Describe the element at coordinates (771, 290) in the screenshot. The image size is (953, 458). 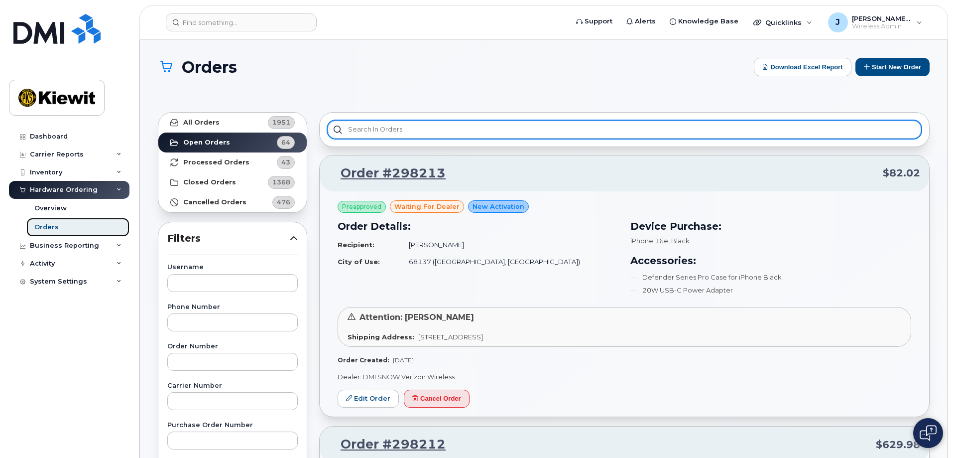
I see `li: 20W USB-C Power Adapter` at that location.